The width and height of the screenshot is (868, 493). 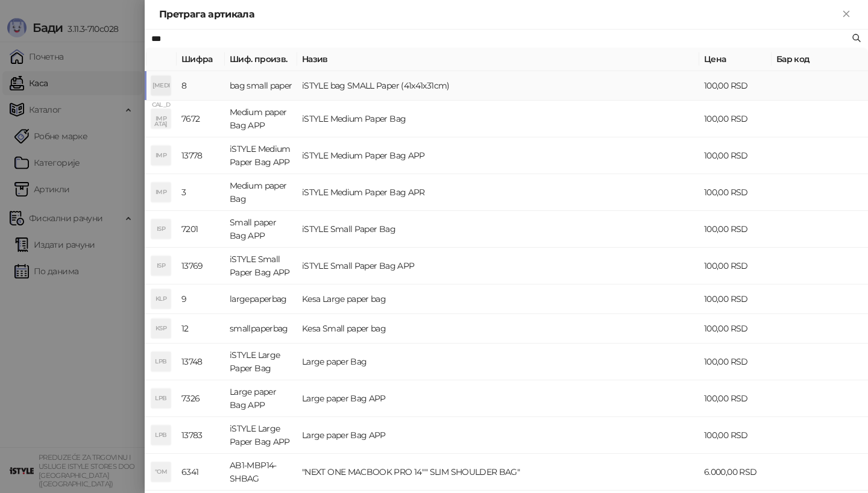 I want to click on th: Назив, so click(x=498, y=60).